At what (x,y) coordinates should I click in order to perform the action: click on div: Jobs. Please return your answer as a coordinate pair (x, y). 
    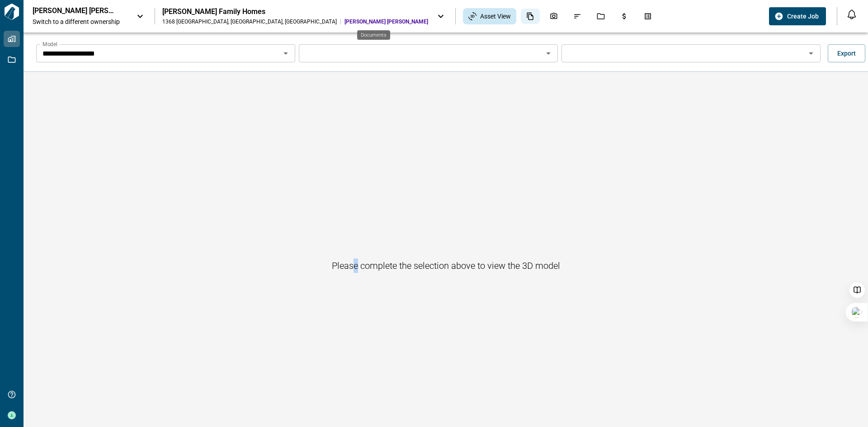
    Looking at the image, I should click on (601, 16).